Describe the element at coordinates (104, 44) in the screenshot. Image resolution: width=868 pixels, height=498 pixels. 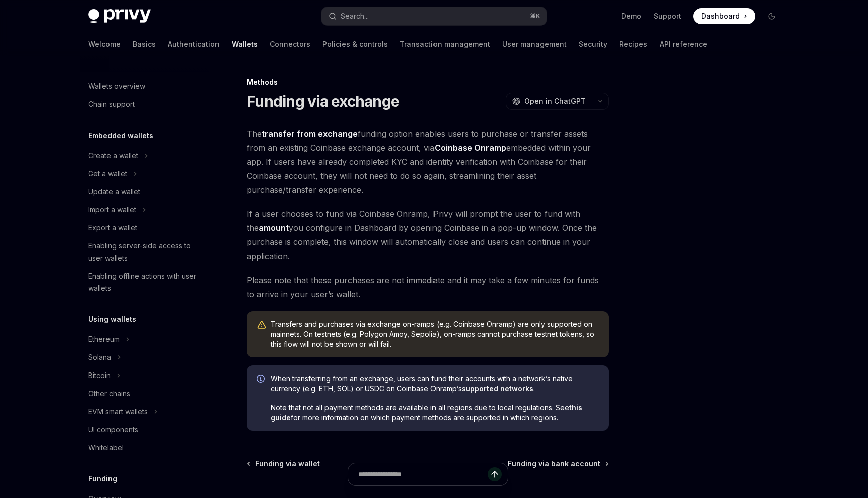
I see `a: Welcome` at that location.